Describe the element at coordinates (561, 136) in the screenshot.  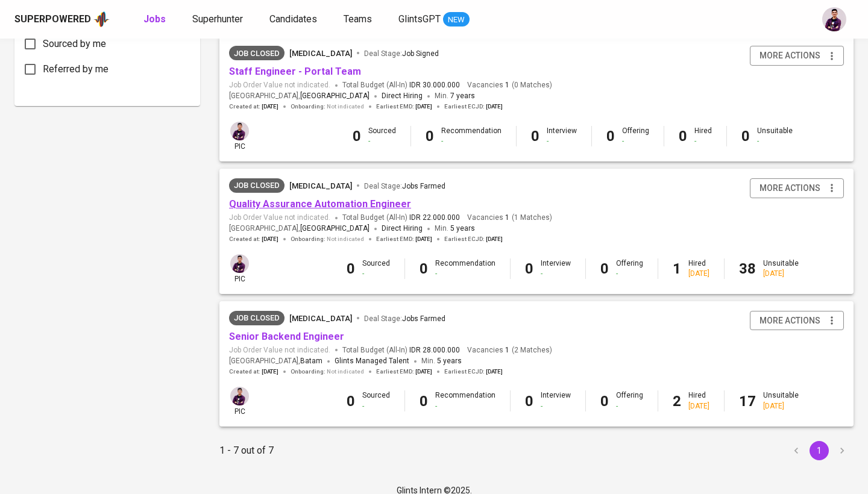
I see `div: Interview` at that location.